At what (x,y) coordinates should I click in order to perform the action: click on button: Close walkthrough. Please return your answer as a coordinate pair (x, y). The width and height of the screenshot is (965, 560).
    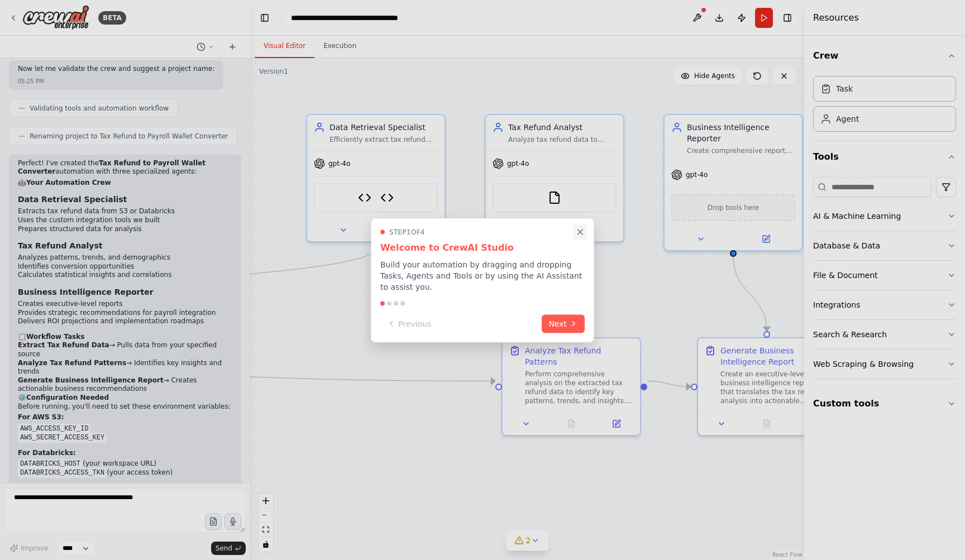
    Looking at the image, I should click on (580, 232).